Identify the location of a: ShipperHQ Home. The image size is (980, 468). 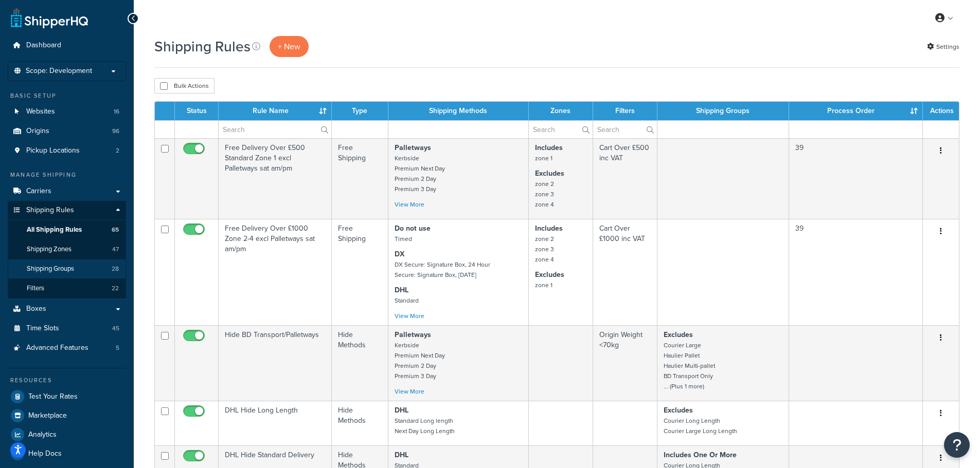
(50, 18).